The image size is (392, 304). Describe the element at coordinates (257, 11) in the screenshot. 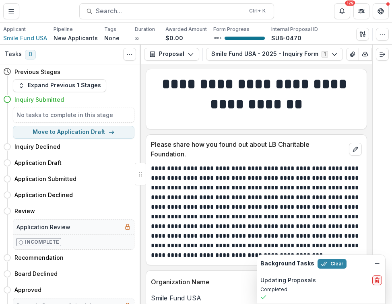

I see `div: Ctrl + K` at that location.